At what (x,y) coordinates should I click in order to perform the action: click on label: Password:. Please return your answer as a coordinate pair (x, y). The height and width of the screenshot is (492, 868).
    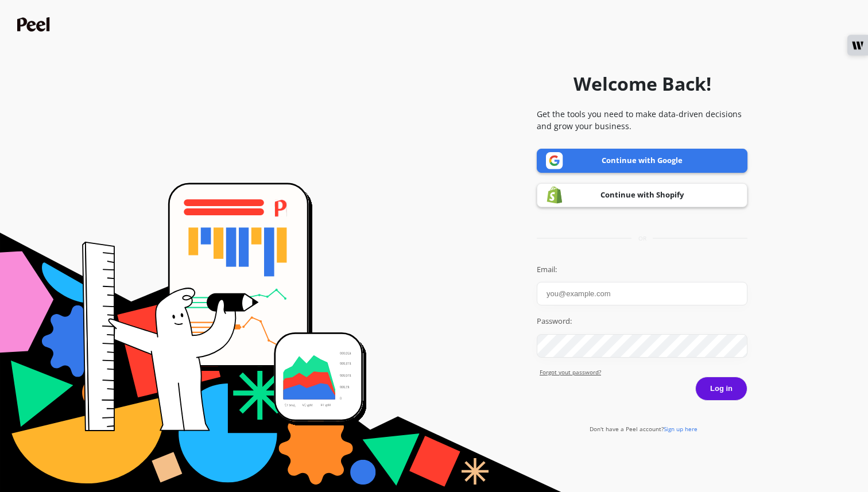
    Looking at the image, I should click on (642, 321).